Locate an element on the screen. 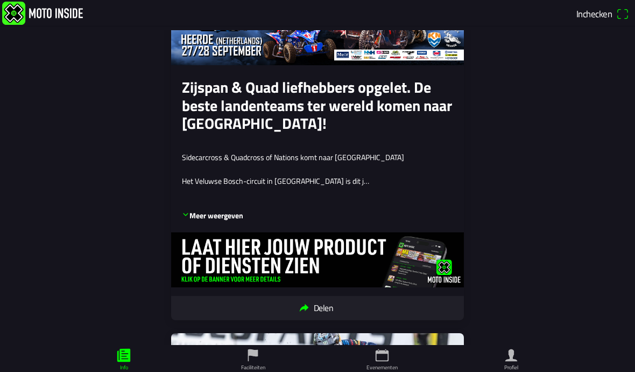 This screenshot has height=372, width=635. ion-icon: flag is located at coordinates (253, 355).